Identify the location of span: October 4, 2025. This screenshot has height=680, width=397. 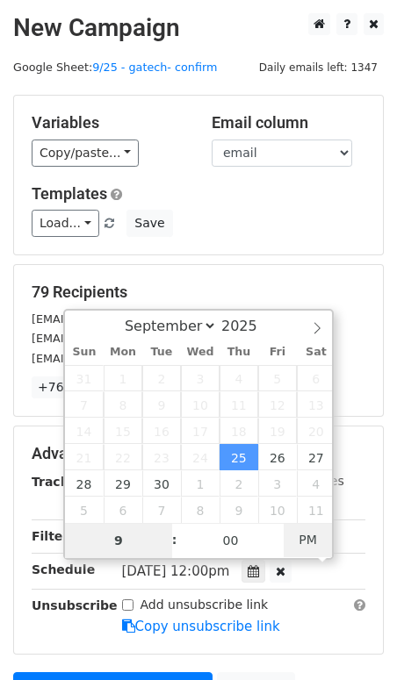
(316, 484).